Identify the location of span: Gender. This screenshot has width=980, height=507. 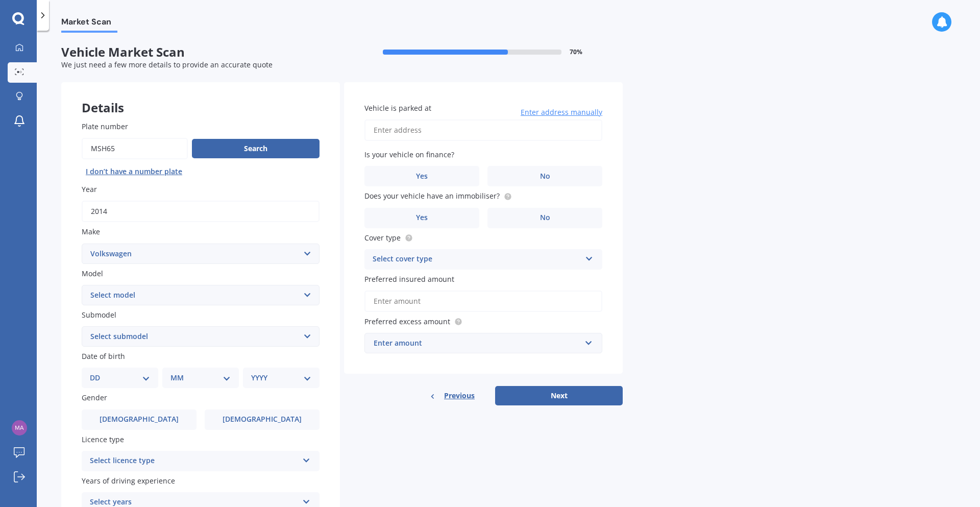
(95, 397).